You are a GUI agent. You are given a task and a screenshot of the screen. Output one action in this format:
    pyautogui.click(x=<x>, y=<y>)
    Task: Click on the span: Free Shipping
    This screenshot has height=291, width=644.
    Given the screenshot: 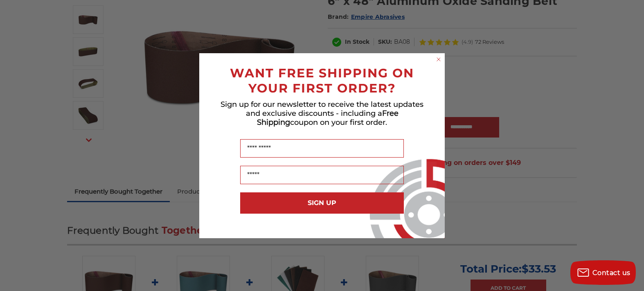 What is the action you would take?
    pyautogui.click(x=328, y=118)
    